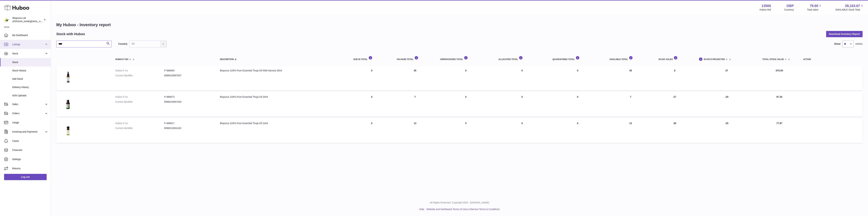 Image resolution: width=868 pixels, height=216 pixels. What do you see at coordinates (28, 104) in the screenshot?
I see `span: Sales` at bounding box center [28, 104].